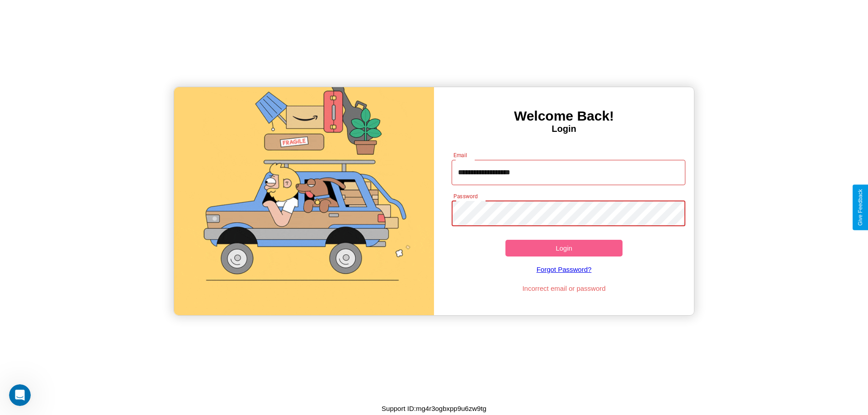 The width and height of the screenshot is (868, 415). I want to click on img: gif, so click(304, 201).